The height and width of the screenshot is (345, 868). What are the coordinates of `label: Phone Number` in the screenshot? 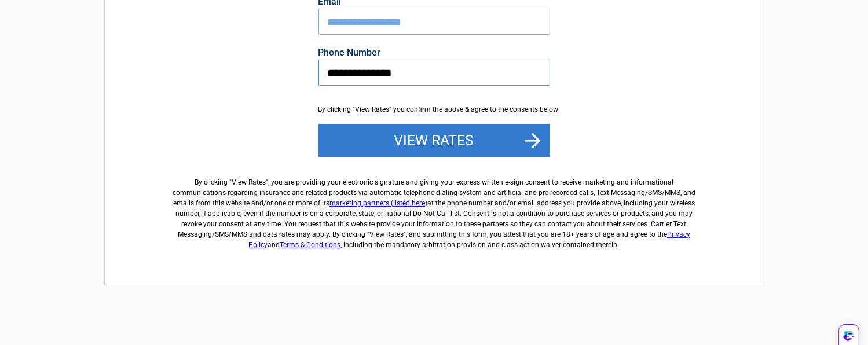 It's located at (434, 52).